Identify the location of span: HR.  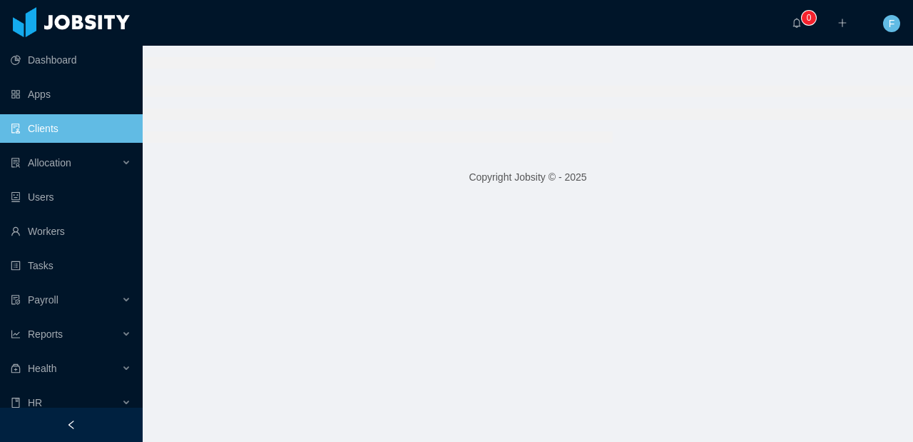
(35, 402).